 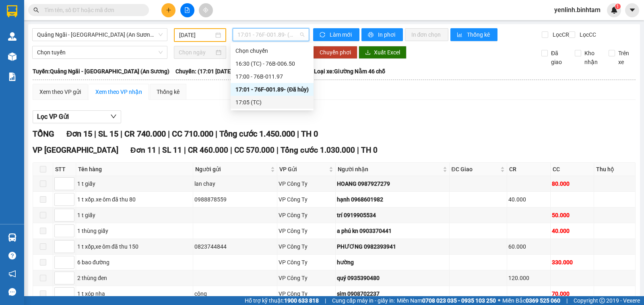 What do you see at coordinates (372, 35) in the screenshot?
I see `span: printer` at bounding box center [372, 35].